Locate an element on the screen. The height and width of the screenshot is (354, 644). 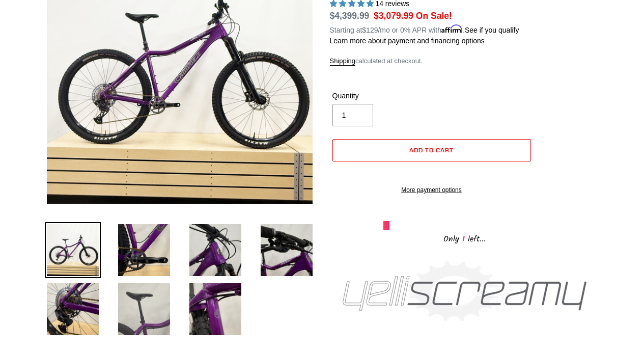
a: See if you qualify - Learn more about Affirm Financing (opens in modal) is located at coordinates (492, 30).